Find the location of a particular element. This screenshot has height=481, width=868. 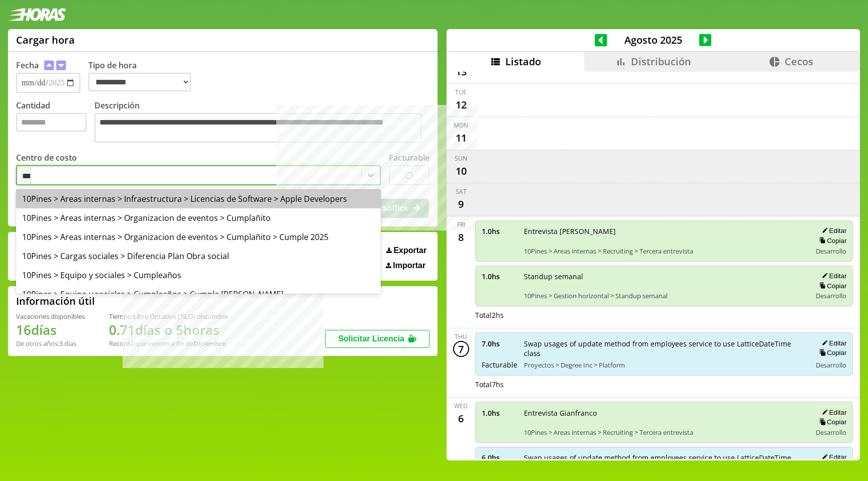

div: 12 is located at coordinates (461, 104).